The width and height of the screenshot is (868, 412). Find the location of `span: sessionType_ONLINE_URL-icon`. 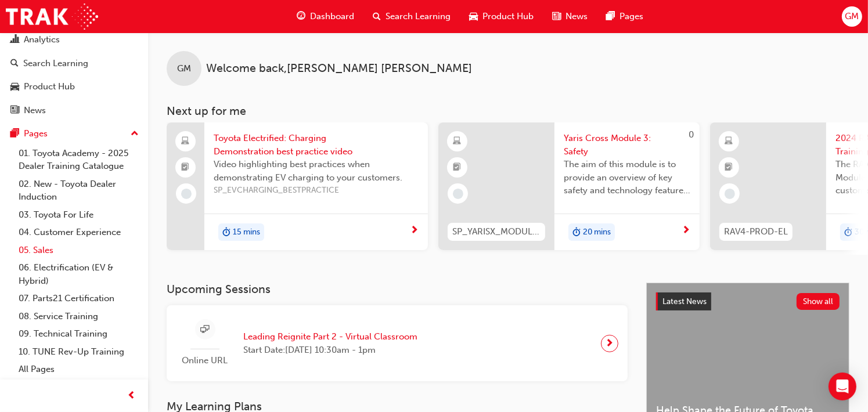

span: sessionType_ONLINE_URL-icon is located at coordinates (205, 330).